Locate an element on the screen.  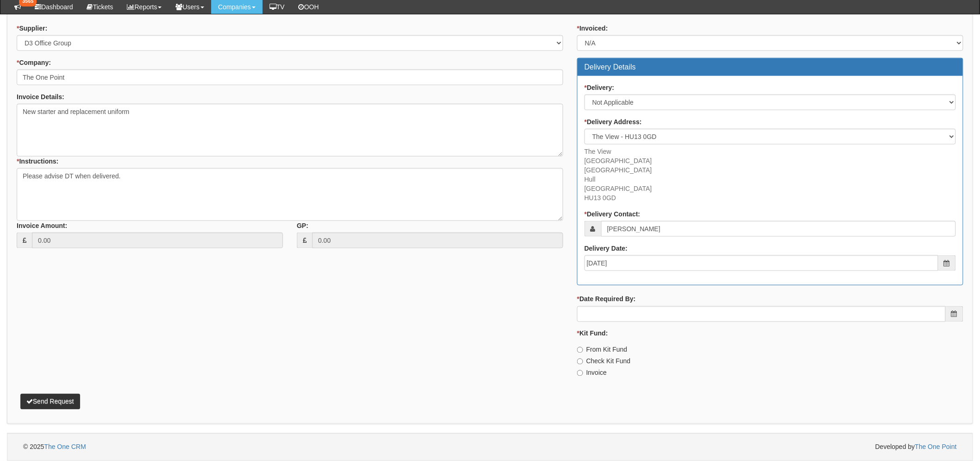
label: Delivery Contact: is located at coordinates (612, 214).